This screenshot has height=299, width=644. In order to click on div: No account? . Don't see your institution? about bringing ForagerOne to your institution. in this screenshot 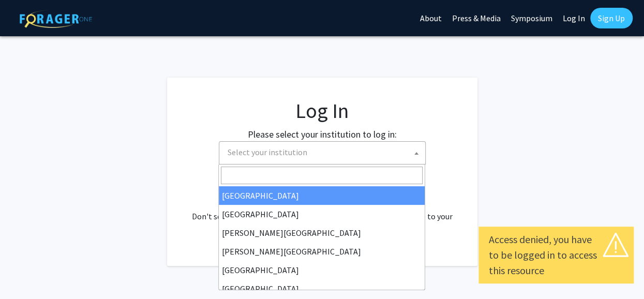, I will do `click(322, 210)`.